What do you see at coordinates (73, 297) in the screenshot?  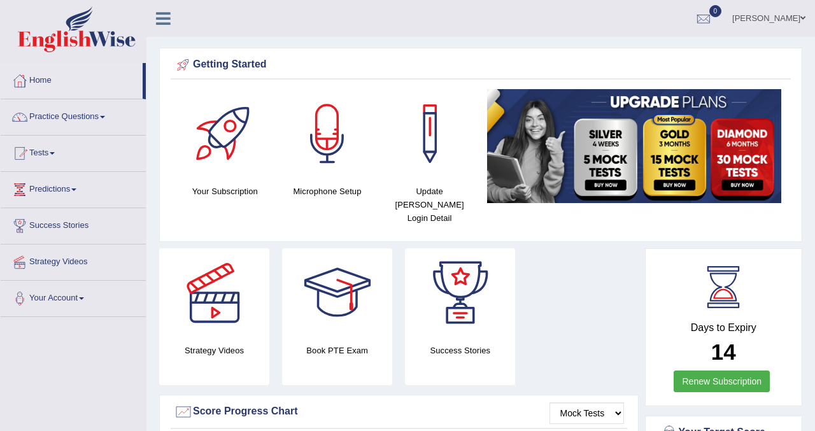 I see `a: Your Account` at bounding box center [73, 297].